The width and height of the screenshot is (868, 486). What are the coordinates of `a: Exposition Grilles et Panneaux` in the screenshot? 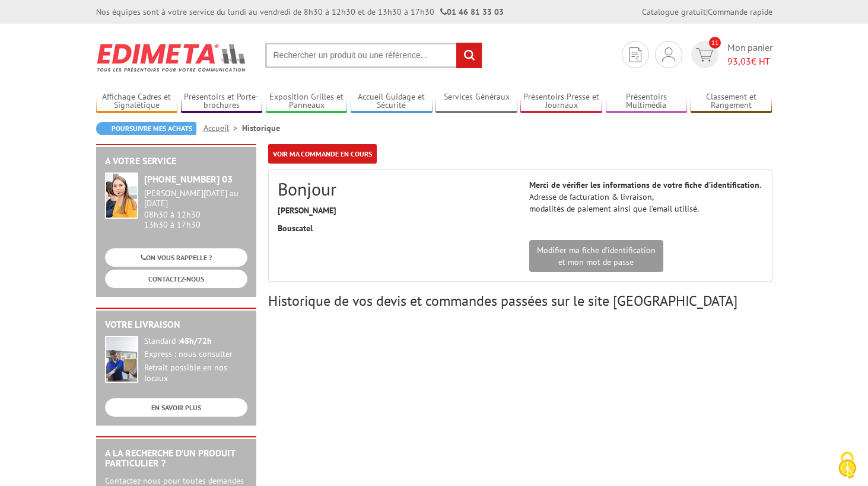 It's located at (306, 101).